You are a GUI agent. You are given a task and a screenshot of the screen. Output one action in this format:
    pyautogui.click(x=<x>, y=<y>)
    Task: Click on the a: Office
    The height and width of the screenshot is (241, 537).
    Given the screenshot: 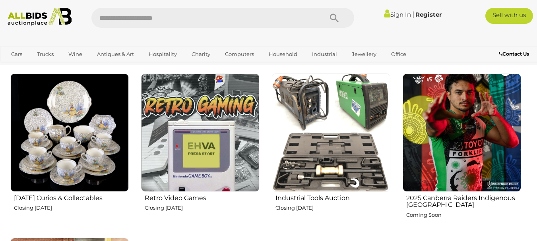 What is the action you would take?
    pyautogui.click(x=399, y=54)
    